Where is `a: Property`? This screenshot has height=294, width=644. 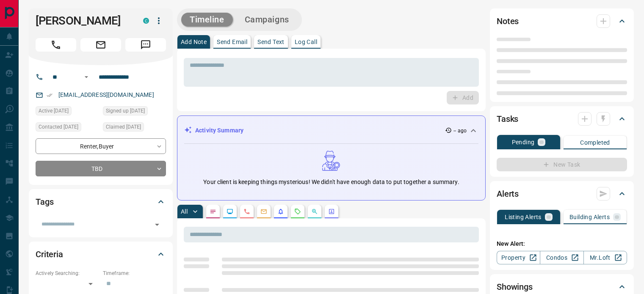
a: Property is located at coordinates (518, 257).